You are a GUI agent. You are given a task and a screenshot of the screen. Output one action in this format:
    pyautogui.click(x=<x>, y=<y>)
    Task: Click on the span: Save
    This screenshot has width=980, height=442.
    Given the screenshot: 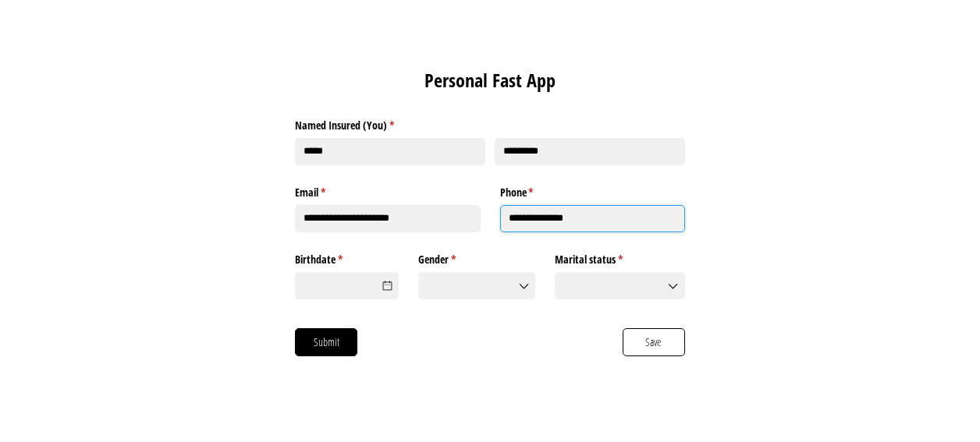 What is the action you would take?
    pyautogui.click(x=653, y=342)
    